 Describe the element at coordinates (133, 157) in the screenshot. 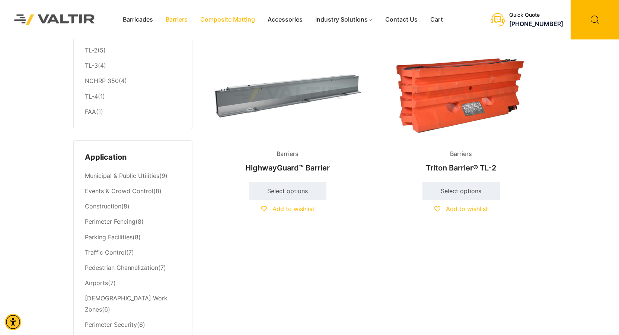

I see `h4: Application` at that location.